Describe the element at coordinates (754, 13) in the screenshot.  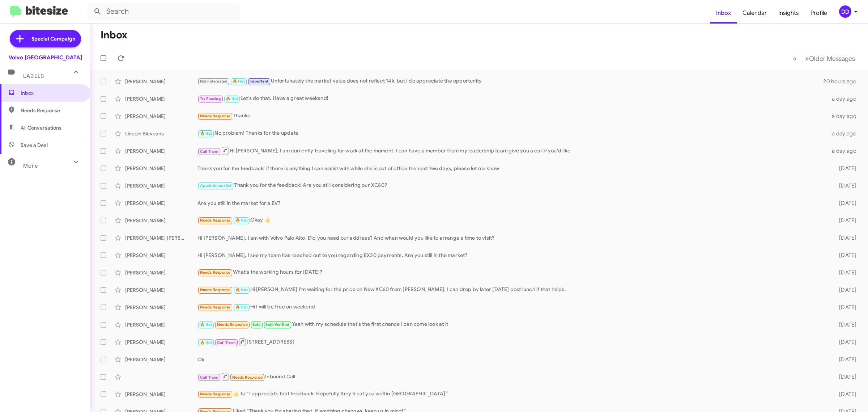
I see `a: Calendar` at that location.